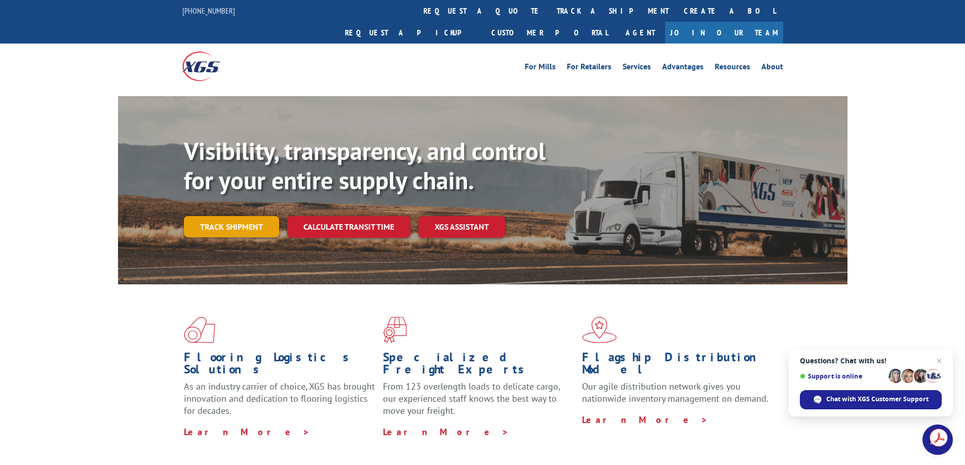 The width and height of the screenshot is (965, 465). What do you see at coordinates (870, 400) in the screenshot?
I see `div: Chat with XGS Customer Support` at bounding box center [870, 400].